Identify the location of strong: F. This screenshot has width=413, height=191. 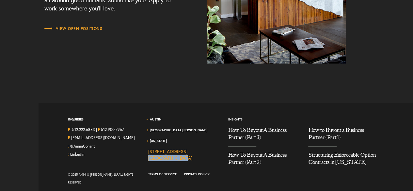
(99, 129).